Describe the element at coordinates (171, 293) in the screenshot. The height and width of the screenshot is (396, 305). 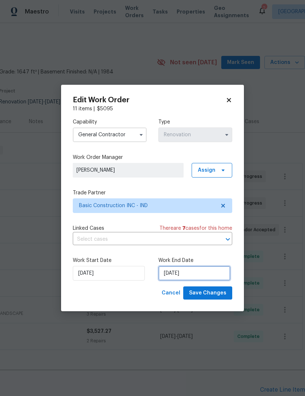
I see `button: Cancel` at that location.